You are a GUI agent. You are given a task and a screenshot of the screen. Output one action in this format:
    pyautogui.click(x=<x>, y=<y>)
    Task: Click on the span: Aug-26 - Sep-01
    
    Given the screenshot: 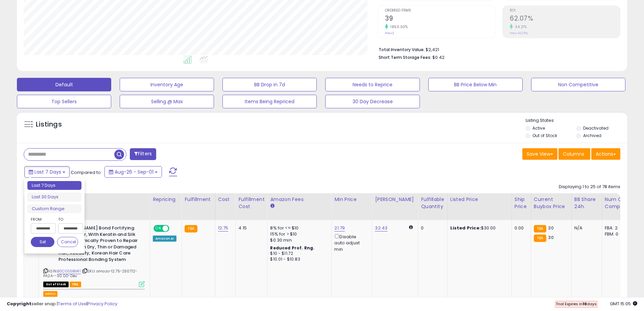 What is the action you would take?
    pyautogui.click(x=134, y=172)
    